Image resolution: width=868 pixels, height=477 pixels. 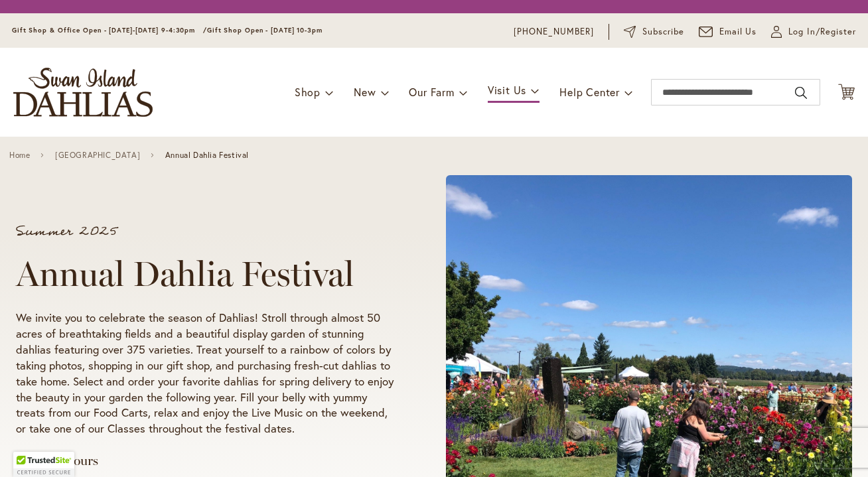 I want to click on span: Shop, so click(x=307, y=91).